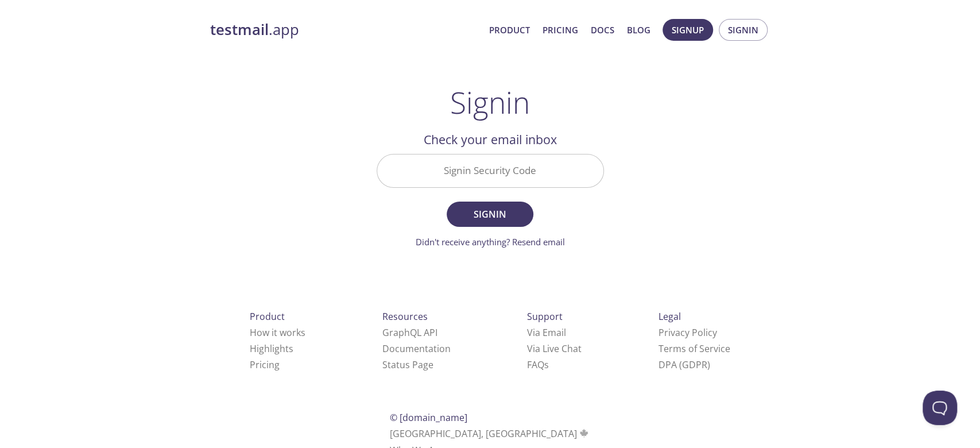 Image resolution: width=980 pixels, height=448 pixels. Describe the element at coordinates (278, 333) in the screenshot. I see `a: How it works` at that location.